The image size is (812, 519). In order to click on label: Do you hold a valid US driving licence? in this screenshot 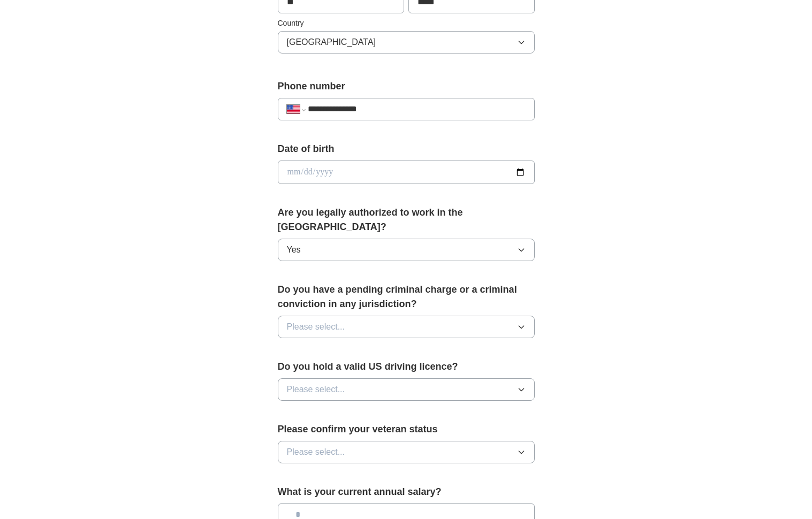, I will do `click(406, 366)`.